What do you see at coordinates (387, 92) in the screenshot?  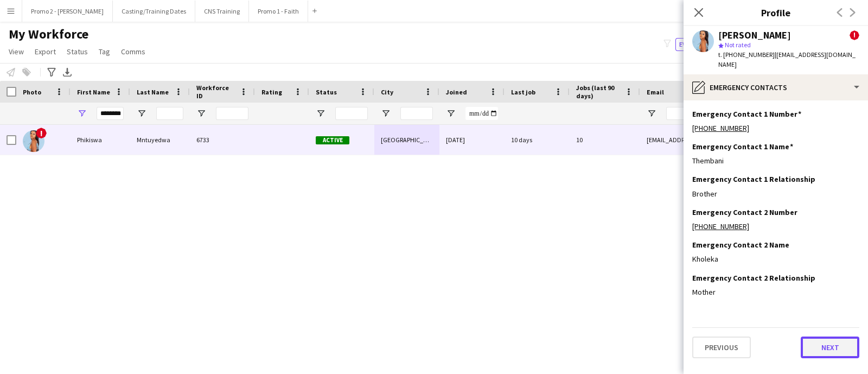 I see `span: City` at bounding box center [387, 92].